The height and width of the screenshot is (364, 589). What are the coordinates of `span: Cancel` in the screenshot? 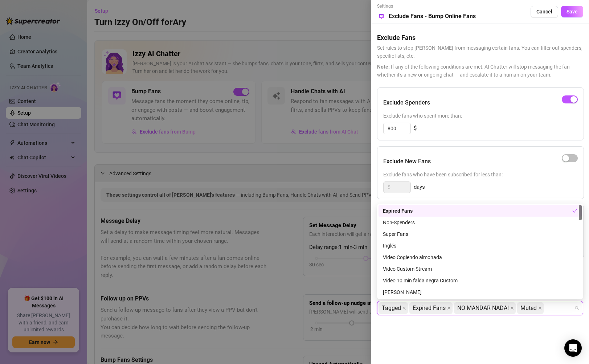 It's located at (544, 11).